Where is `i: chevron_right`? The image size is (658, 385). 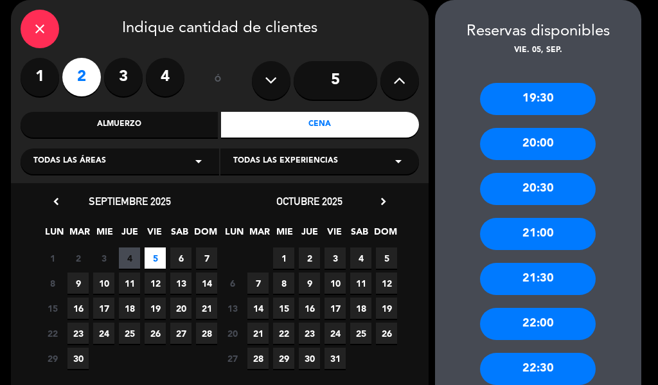 i: chevron_right is located at coordinates (383, 201).